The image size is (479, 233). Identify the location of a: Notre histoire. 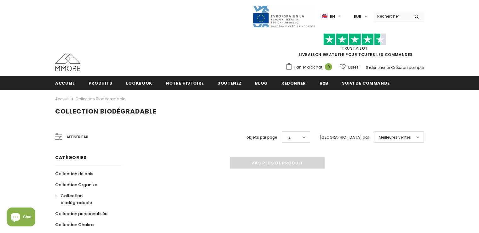
(185, 83).